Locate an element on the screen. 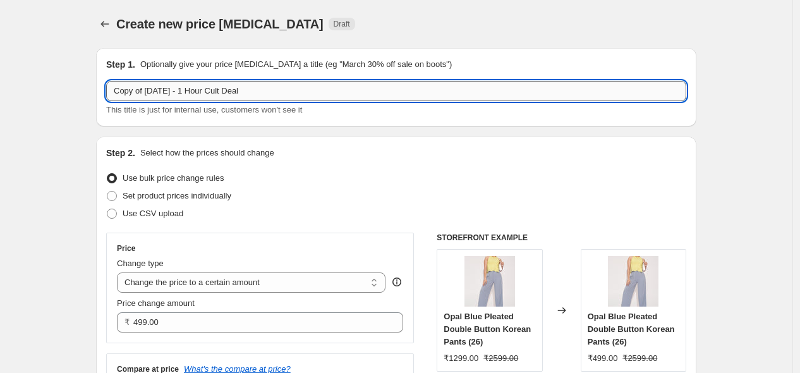  h3: Price is located at coordinates (126, 248).